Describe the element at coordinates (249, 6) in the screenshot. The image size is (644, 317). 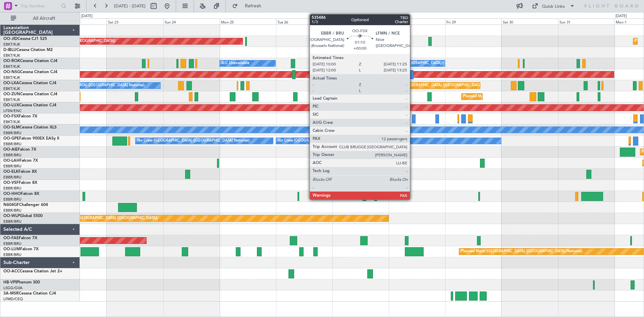
I see `button: Refresh` at that location.